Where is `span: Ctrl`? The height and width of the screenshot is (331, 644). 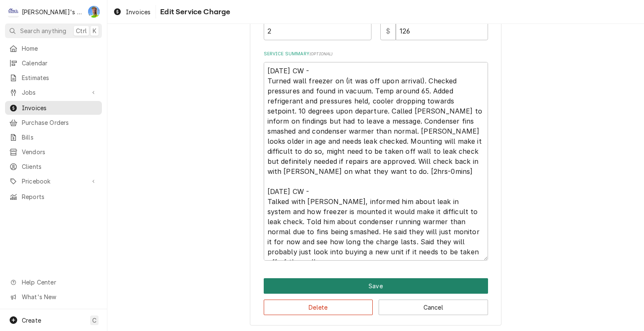 span: Ctrl is located at coordinates (81, 31).